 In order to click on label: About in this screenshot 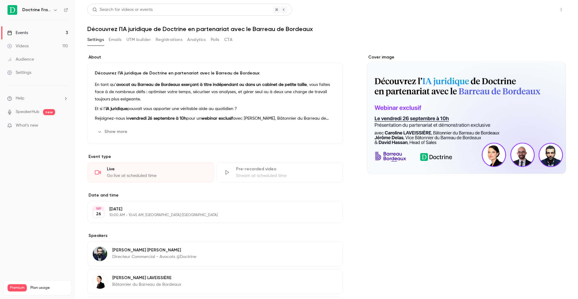, I will do `click(215, 57)`.